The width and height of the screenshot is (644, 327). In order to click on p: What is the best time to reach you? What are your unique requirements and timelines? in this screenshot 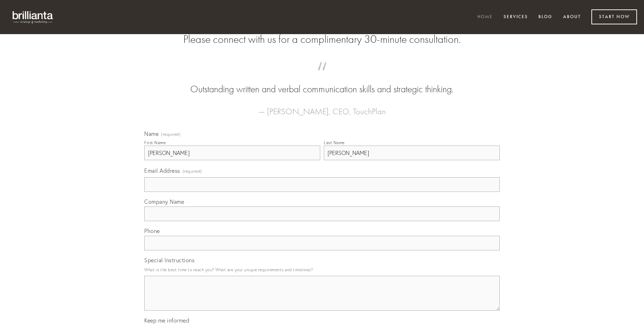, I will do `click(322, 270)`.